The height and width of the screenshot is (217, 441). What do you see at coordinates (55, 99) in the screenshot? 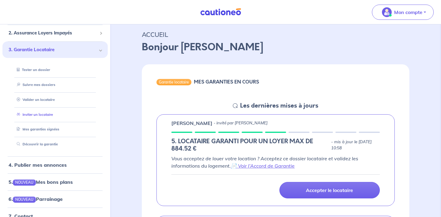
I see `div: Valider un locataire` at bounding box center [55, 99].